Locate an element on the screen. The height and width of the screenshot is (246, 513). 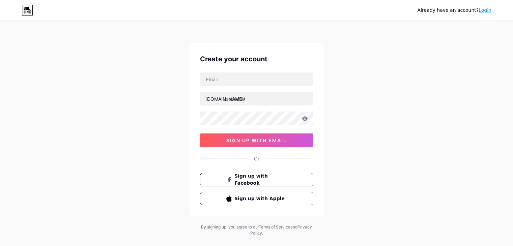
a: Terms of Service is located at coordinates (274, 227).